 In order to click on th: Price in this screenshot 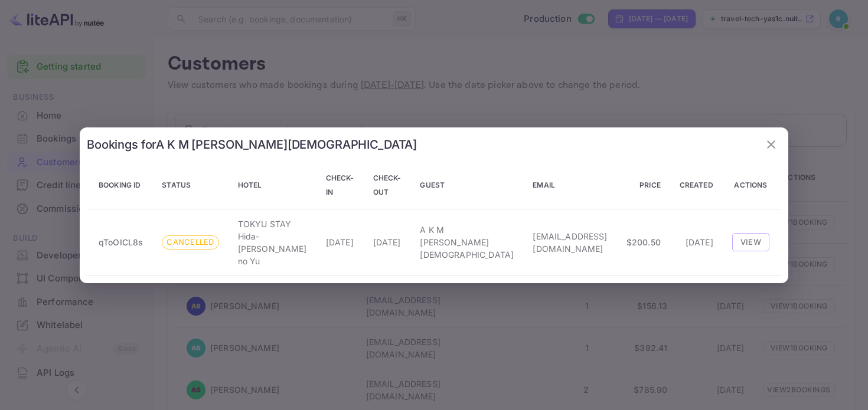, I will do `click(643, 185)`.